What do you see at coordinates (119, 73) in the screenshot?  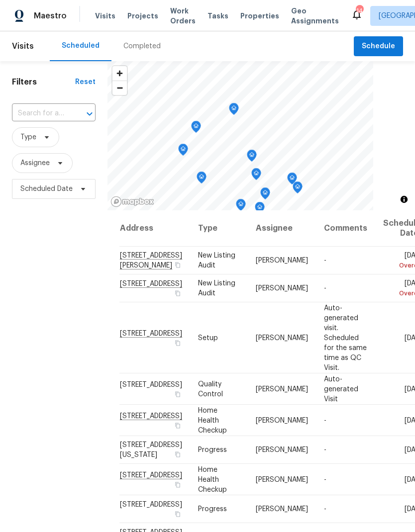 I see `span: Zoom in` at bounding box center [119, 73].